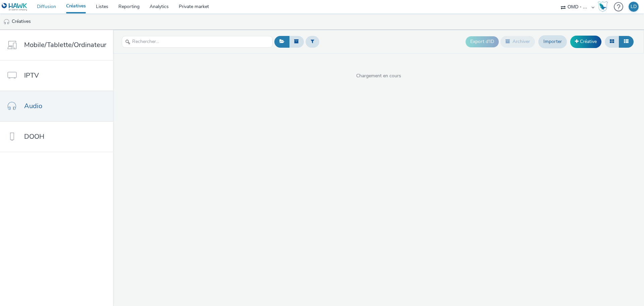 This screenshot has height=306, width=644. I want to click on img: audio, so click(6, 22).